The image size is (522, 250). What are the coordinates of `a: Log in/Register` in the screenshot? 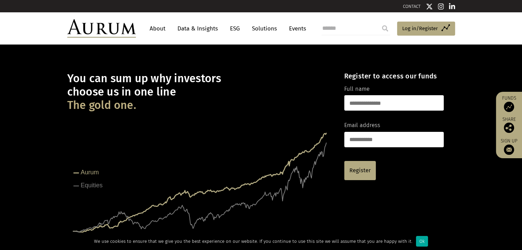 It's located at (426, 29).